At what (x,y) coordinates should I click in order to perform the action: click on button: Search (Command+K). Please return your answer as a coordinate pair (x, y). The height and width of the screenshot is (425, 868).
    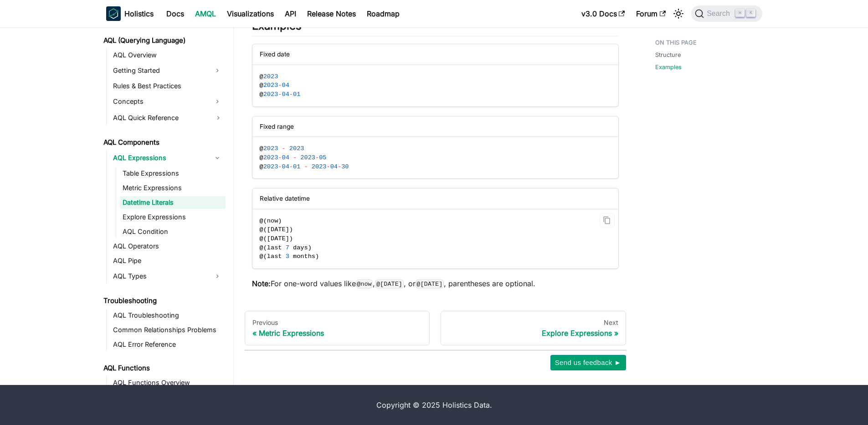
    Looking at the image, I should click on (727, 14).